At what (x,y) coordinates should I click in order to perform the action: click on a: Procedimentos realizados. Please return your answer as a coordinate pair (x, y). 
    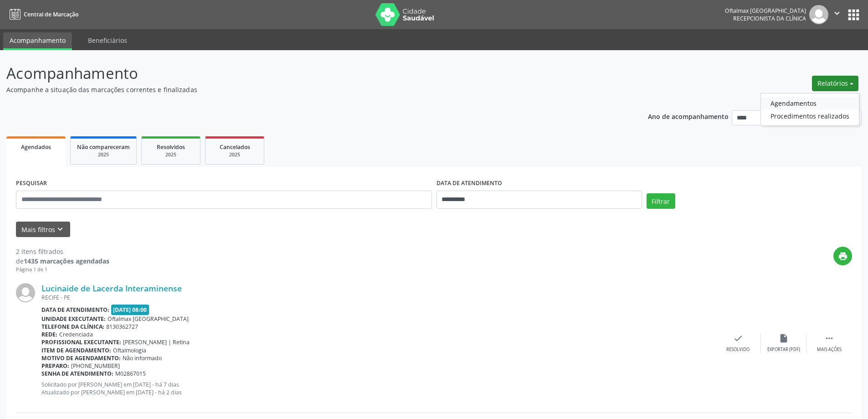
    Looking at the image, I should click on (810, 116).